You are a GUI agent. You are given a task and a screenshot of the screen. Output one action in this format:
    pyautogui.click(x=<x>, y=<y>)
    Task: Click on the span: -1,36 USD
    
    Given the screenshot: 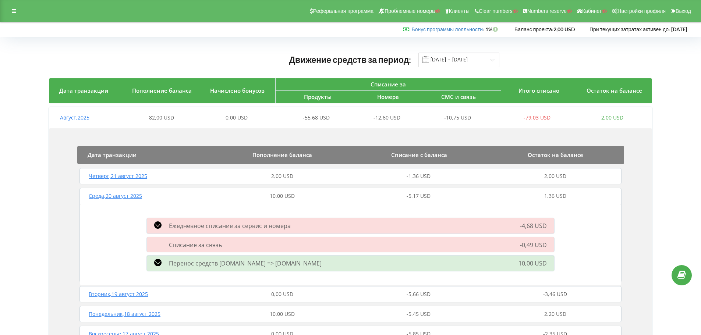 What is the action you would take?
    pyautogui.click(x=418, y=176)
    